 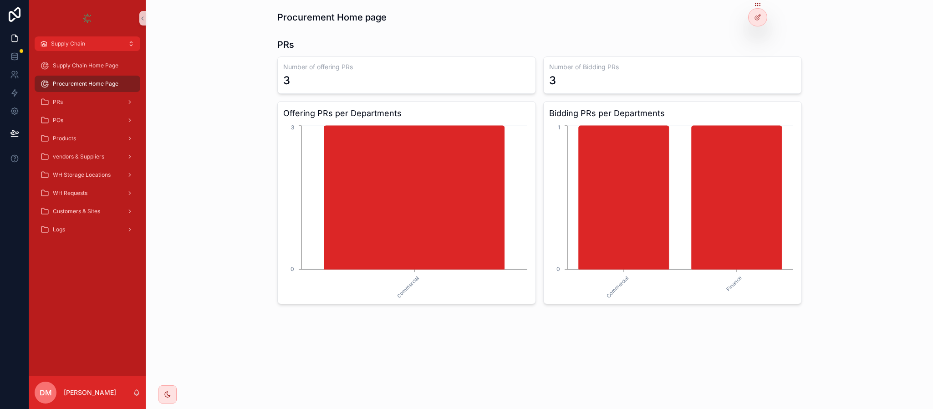 What do you see at coordinates (86, 84) in the screenshot?
I see `span: Procurement Home Page` at bounding box center [86, 84].